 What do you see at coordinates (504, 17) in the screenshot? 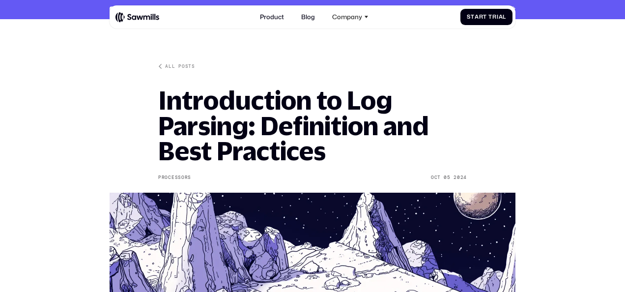
I see `span: l` at bounding box center [504, 17].